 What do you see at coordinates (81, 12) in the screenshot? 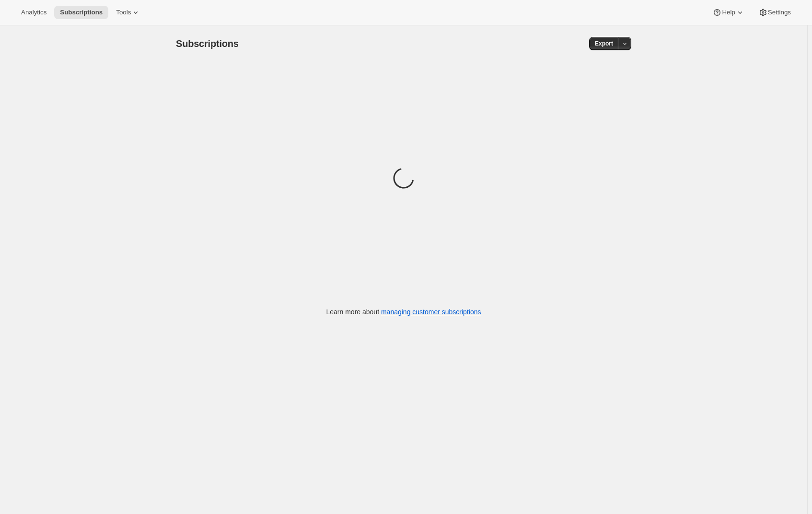
I see `button: Subscriptions` at bounding box center [81, 12].